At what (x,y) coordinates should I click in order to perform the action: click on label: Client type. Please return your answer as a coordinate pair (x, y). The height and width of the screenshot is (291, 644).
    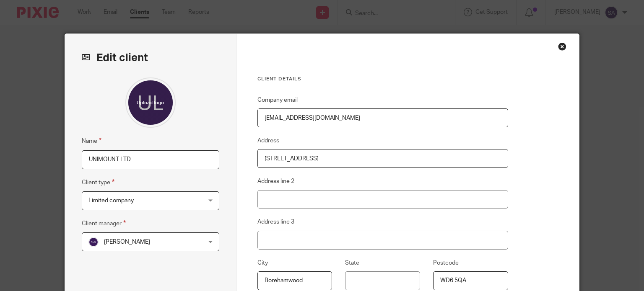
    Looking at the image, I should click on (98, 182).